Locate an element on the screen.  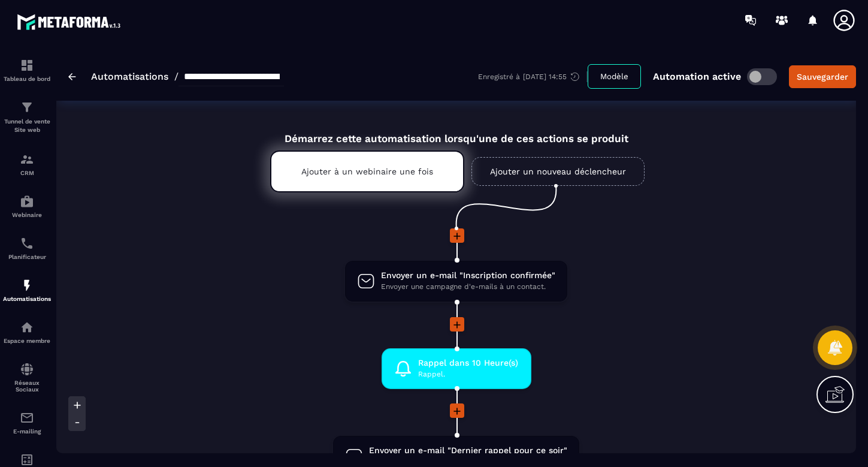
span: Envoyer une campagne d'e-mails à un contact. is located at coordinates (468, 287).